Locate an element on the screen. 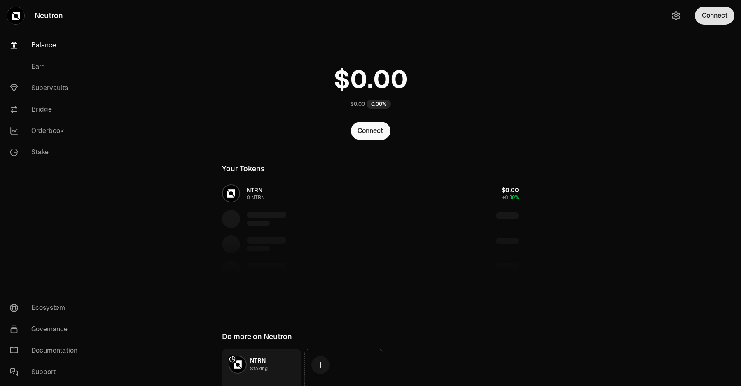  a: Supervaults is located at coordinates (46, 88).